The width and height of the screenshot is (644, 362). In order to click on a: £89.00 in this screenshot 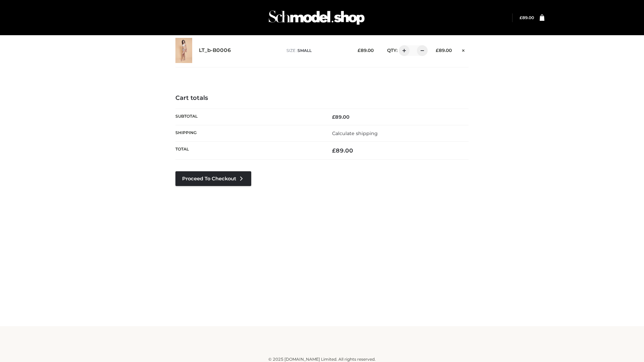, I will do `click(527, 17)`.